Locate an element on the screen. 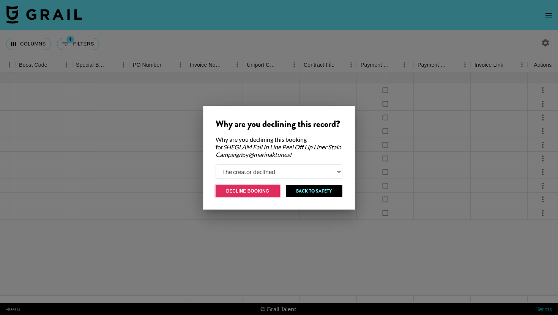 The width and height of the screenshot is (558, 315). div: Why are you declining this booking for by ? is located at coordinates (279, 147).